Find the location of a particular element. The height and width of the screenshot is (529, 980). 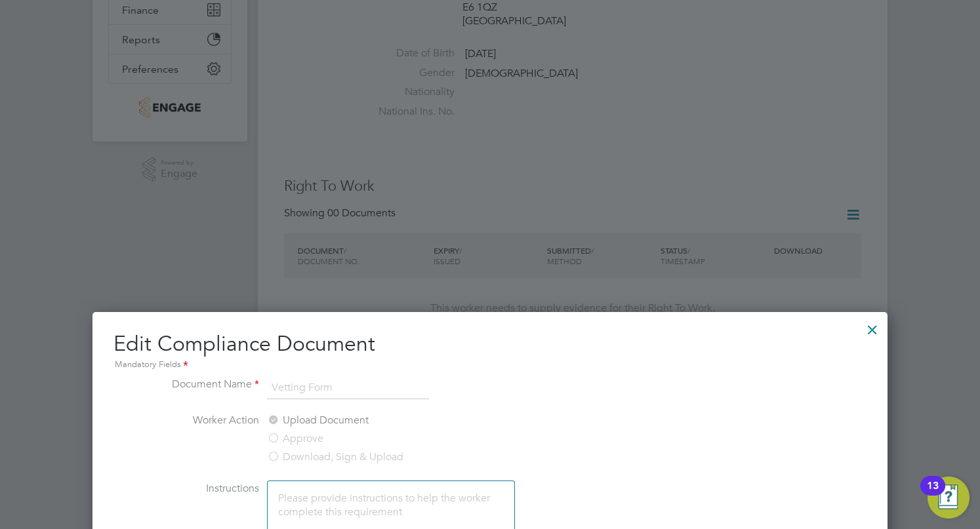

div: Mandatory Fields is located at coordinates (490, 365).